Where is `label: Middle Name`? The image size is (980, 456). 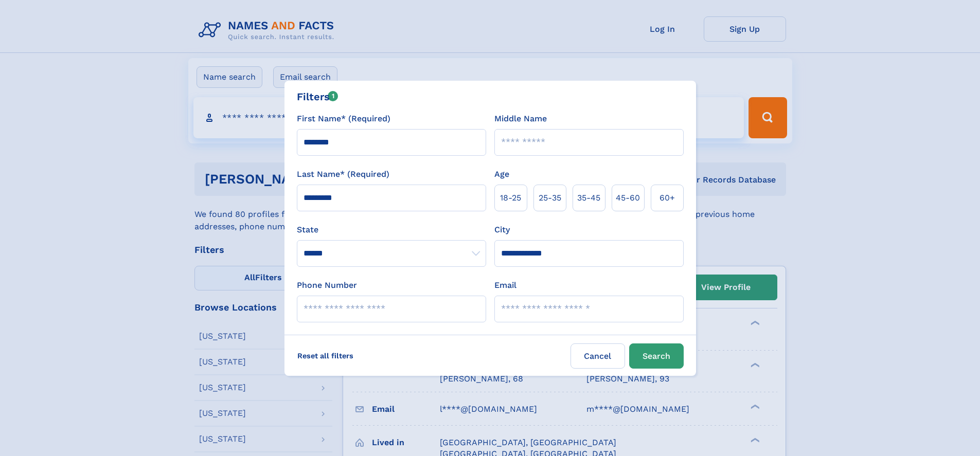 label: Middle Name is located at coordinates (521, 119).